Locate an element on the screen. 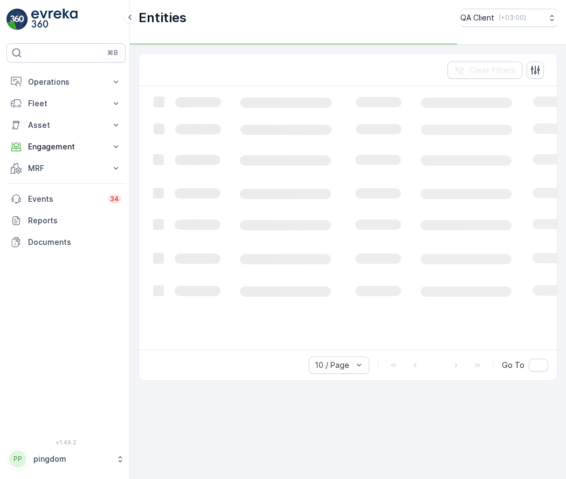  p: MRF is located at coordinates (66, 168).